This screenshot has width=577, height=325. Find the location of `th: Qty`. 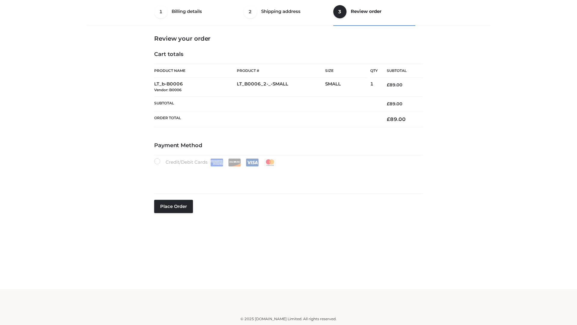

th: Qty is located at coordinates (374, 71).